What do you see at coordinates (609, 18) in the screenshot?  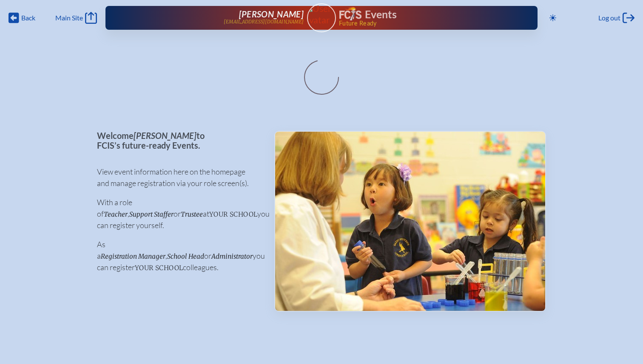 I see `span: Log out` at bounding box center [609, 18].